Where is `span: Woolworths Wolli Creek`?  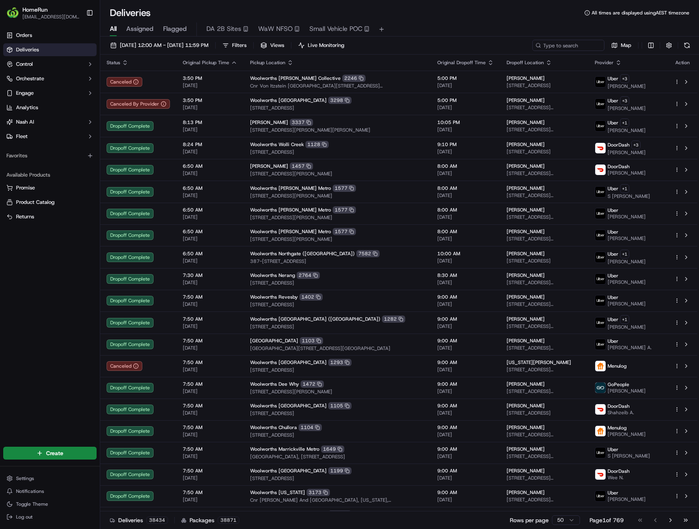 span: Woolworths Wolli Creek is located at coordinates (277, 144).